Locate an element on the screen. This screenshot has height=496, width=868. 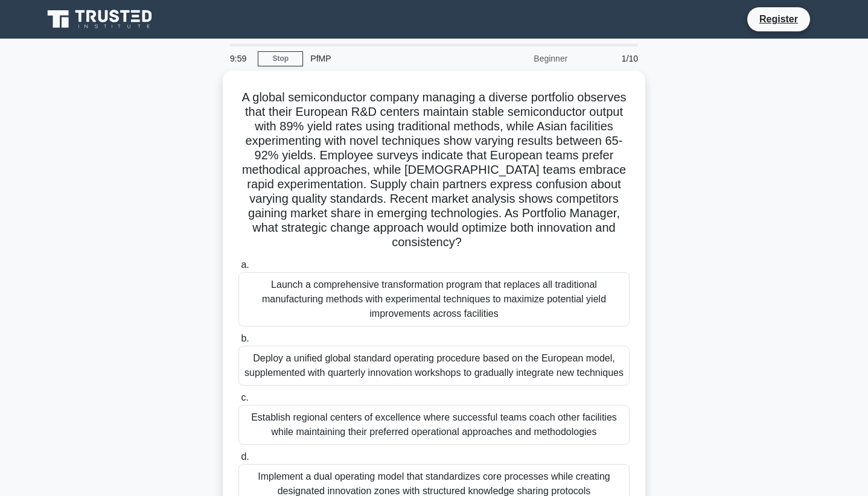
span: b. is located at coordinates (244, 338).